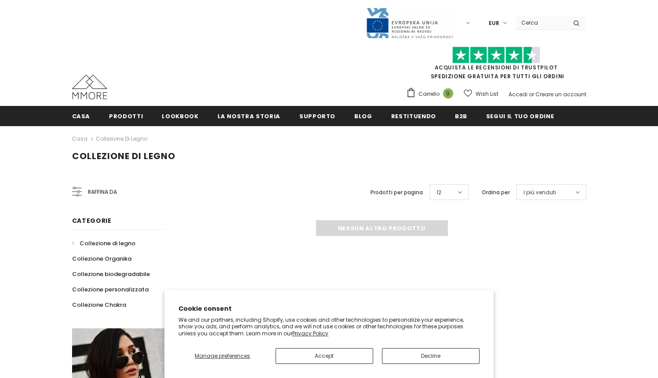 This screenshot has height=378, width=658. Describe the element at coordinates (111, 274) in the screenshot. I see `a: Collezione biodegradabile` at that location.